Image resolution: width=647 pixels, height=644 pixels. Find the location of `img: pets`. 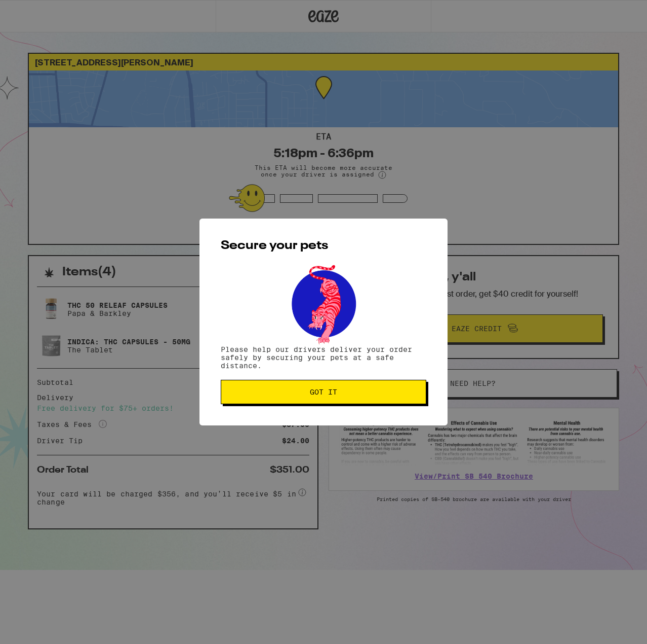

img: pets is located at coordinates (324, 304).